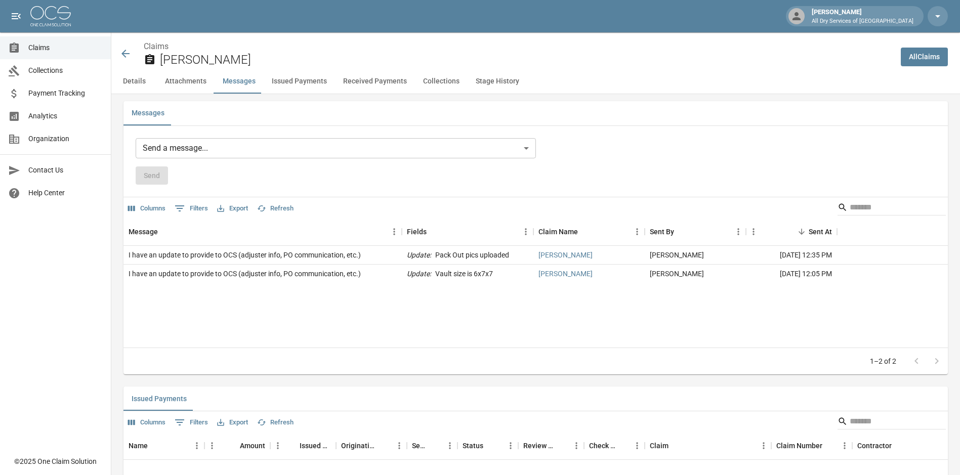  I want to click on p: 1–2 of 2, so click(883, 361).